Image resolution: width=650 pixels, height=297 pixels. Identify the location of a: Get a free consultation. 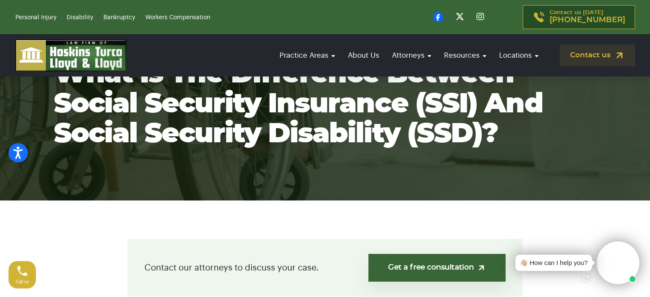
(437, 268).